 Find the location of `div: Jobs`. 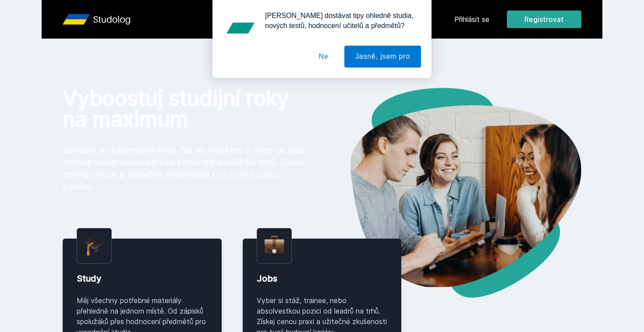

div: Jobs is located at coordinates (322, 278).